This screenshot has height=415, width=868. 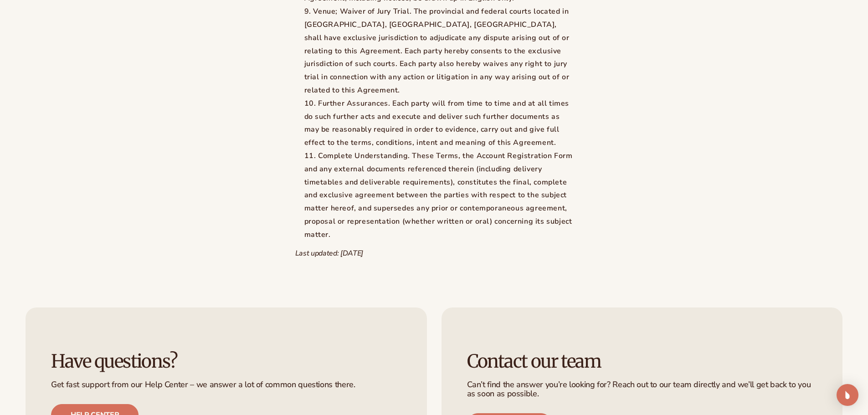 I want to click on h3: Have questions?, so click(x=226, y=361).